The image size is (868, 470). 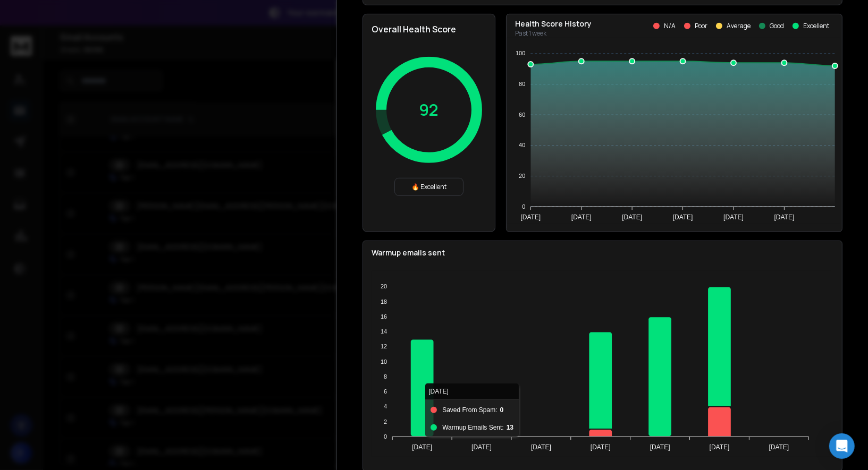 What do you see at coordinates (386, 407) in the screenshot?
I see `tspan: 4` at bounding box center [386, 407].